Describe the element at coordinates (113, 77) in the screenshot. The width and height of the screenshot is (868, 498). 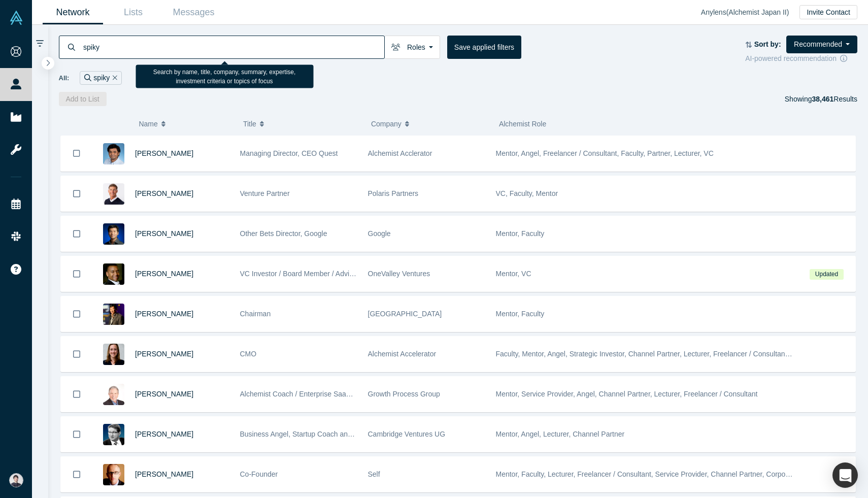
I see `button: Remove Filter` at that location.